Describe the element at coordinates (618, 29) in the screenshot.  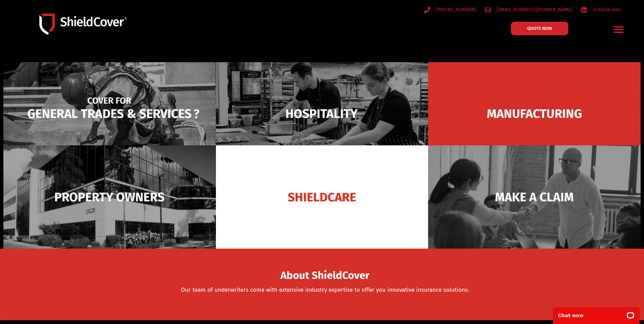
I see `div: Menu Toggle` at that location.